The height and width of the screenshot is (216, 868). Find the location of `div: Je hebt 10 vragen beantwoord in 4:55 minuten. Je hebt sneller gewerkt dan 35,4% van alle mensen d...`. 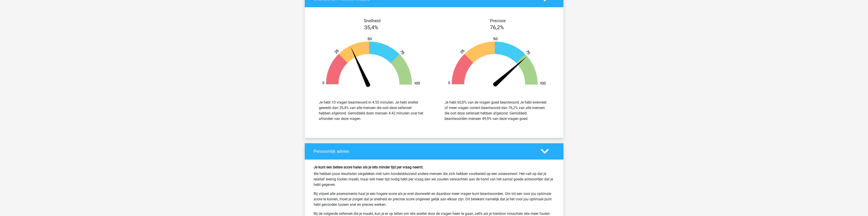

div: Je hebt 10 vragen beantwoord in 4:55 minuten. Je hebt sneller gewerkt dan 35,4% van alle mensen d... is located at coordinates (371, 111).